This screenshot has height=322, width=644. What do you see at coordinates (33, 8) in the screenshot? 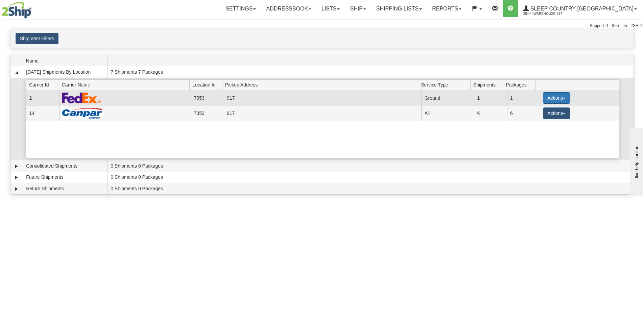
I see `div: live help - online` at bounding box center [33, 8].